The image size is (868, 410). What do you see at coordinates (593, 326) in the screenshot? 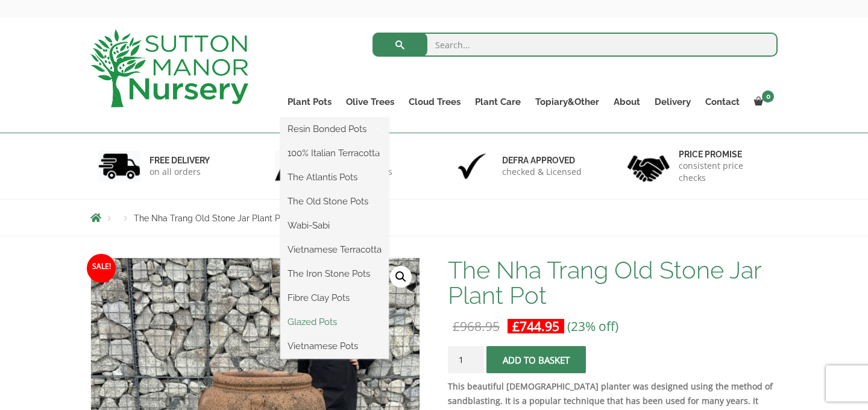
I see `span: (23% off)` at bounding box center [593, 326].